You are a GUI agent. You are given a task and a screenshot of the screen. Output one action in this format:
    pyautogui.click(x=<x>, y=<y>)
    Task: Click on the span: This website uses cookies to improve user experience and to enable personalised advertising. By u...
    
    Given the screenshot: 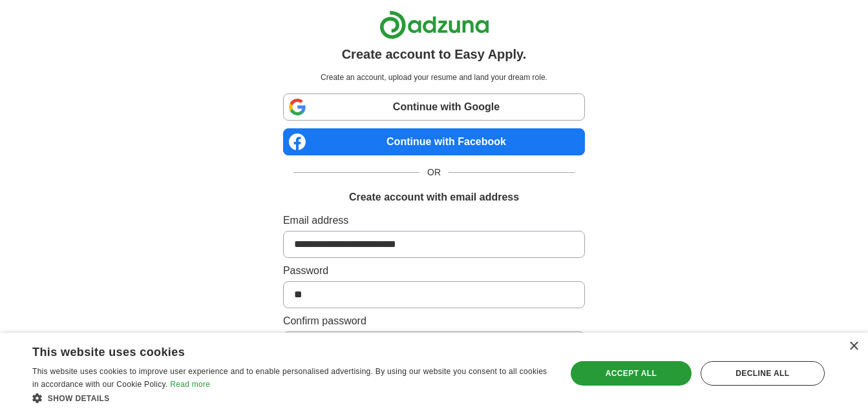 What is the action you would take?
    pyautogui.click(x=290, y=378)
    